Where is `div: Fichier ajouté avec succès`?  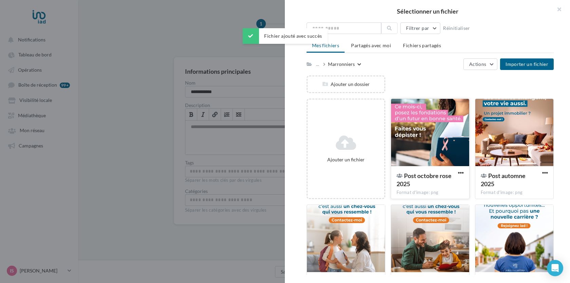 div: Fichier ajouté avec succès is located at coordinates (285, 36).